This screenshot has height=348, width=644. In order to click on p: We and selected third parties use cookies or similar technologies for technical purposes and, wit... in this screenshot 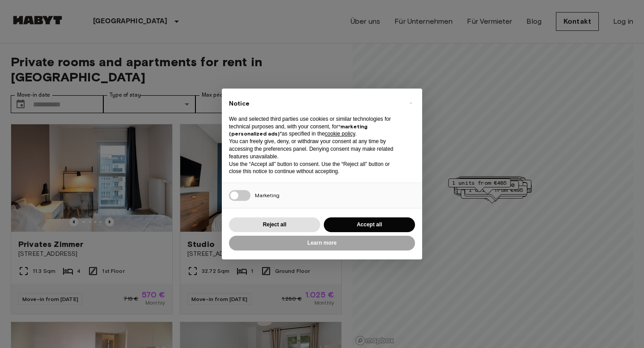, I will do `click(314, 126)`.